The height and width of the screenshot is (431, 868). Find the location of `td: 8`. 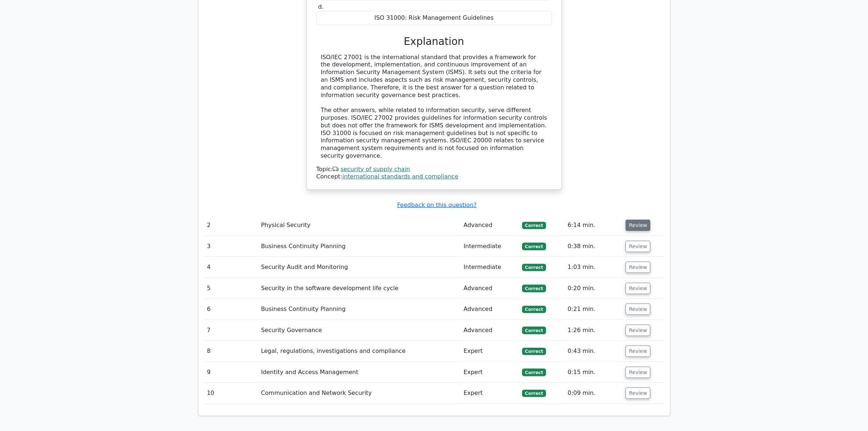

td: 8 is located at coordinates (231, 351).